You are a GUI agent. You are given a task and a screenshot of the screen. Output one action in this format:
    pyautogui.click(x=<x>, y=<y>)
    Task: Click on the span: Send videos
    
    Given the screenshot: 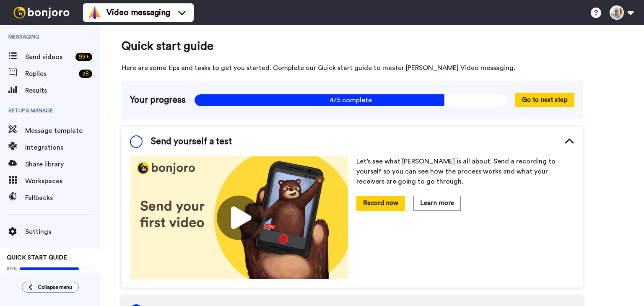 What is the action you would take?
    pyautogui.click(x=49, y=57)
    